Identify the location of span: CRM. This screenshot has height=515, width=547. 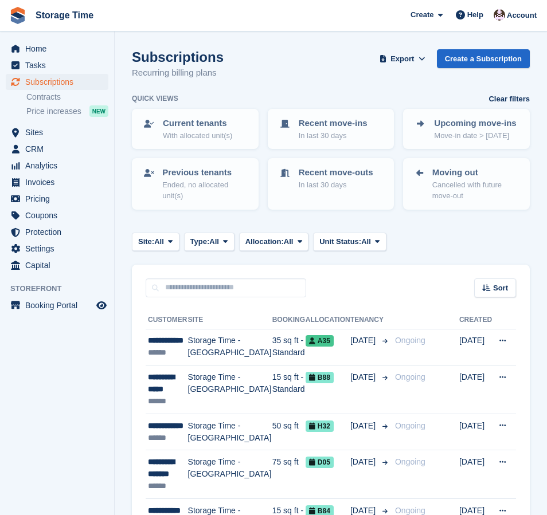
(60, 149).